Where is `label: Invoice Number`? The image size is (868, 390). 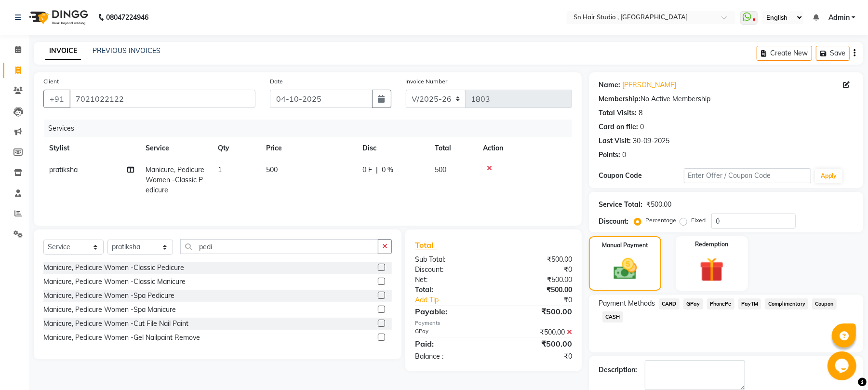
label: Invoice Number is located at coordinates (427, 81).